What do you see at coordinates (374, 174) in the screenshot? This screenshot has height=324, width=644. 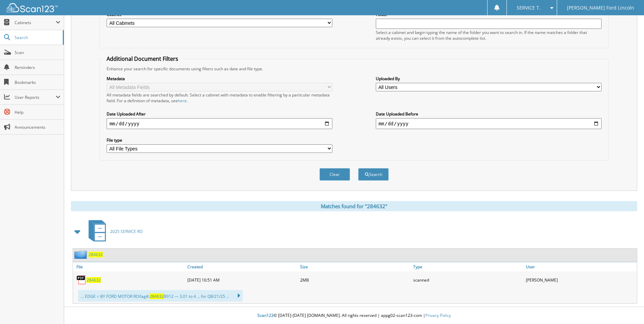 I see `button: Search` at bounding box center [374, 174].